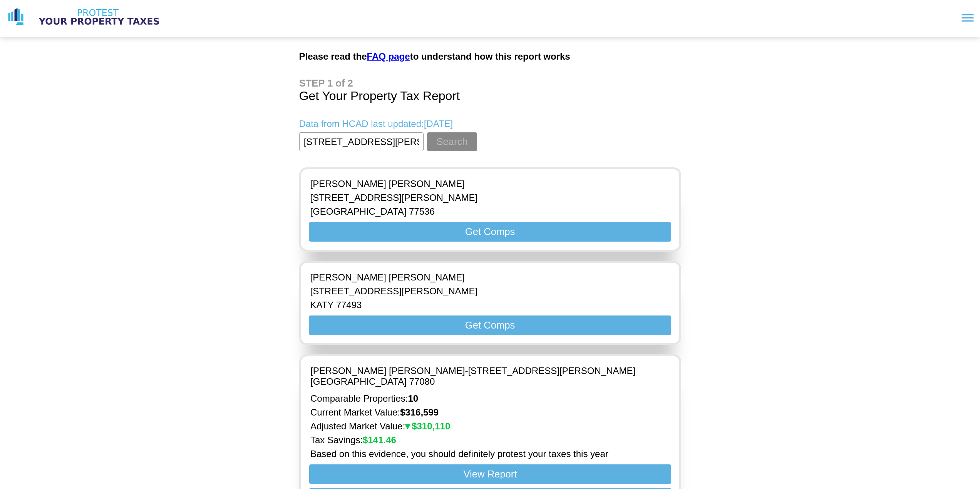 This screenshot has width=980, height=489. I want to click on p: KATY 77493, so click(394, 305).